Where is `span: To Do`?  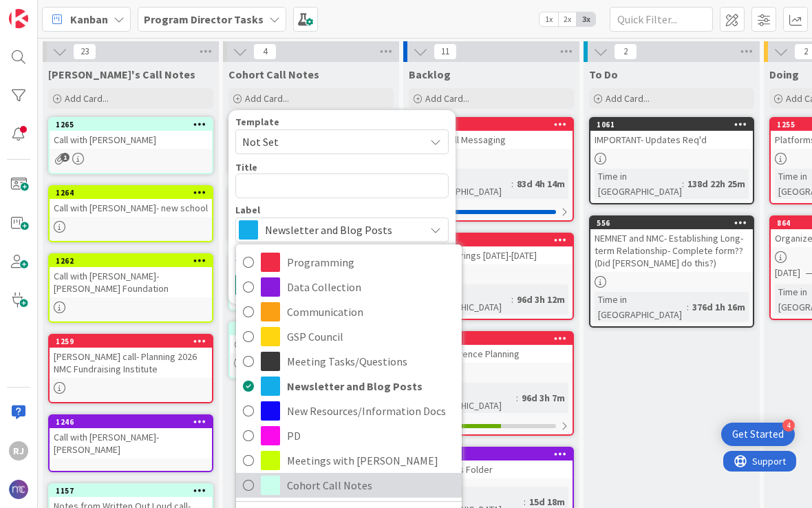 span: To Do is located at coordinates (603, 75).